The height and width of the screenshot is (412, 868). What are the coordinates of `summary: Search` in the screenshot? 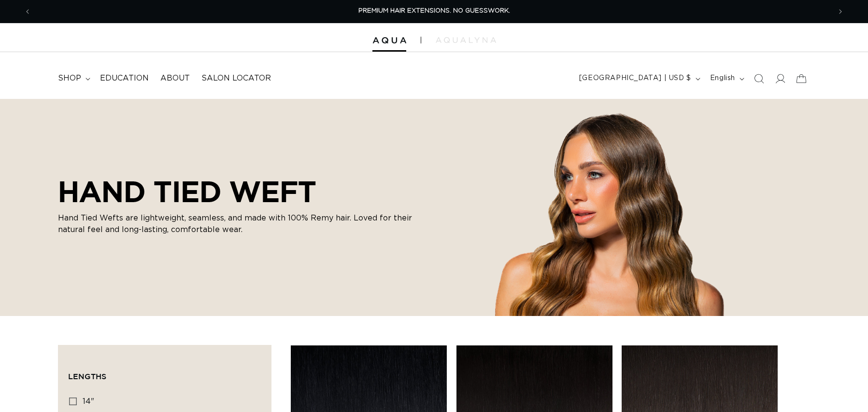 It's located at (759, 79).